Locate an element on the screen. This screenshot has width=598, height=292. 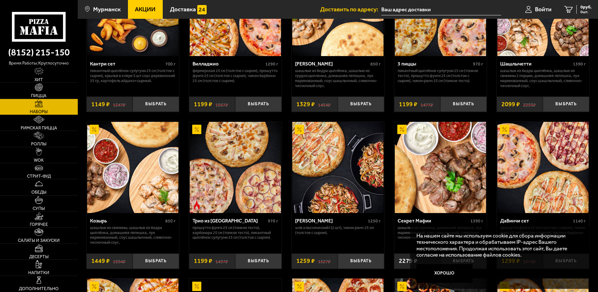
p: Фермерская 25 см (толстое с сыром), Прошутто Фунги 25 см (толстое с сыром), Чикен Барбекю 25 см (... is located at coordinates (235, 76).